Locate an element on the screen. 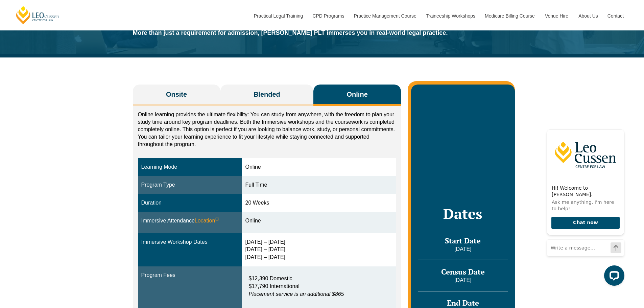 Image resolution: width=644 pixels, height=308 pixels. span: $12,390 Domestic is located at coordinates (270, 278).